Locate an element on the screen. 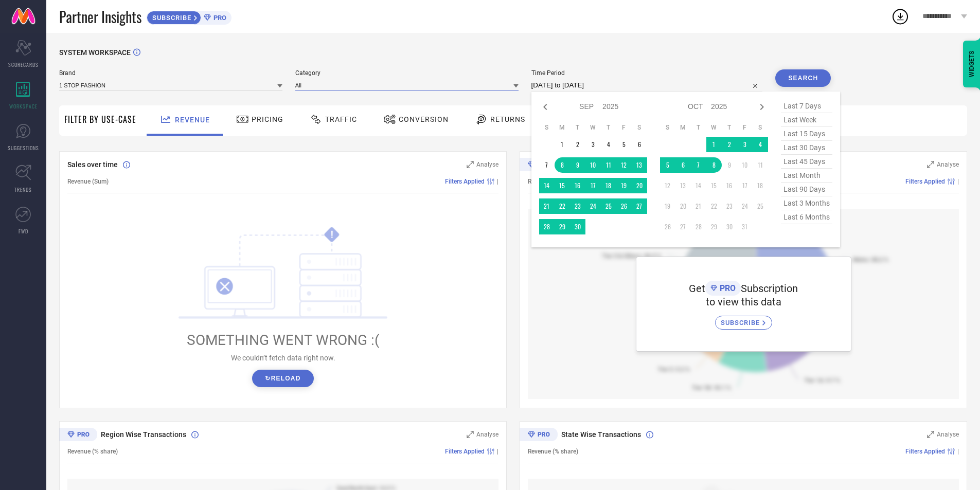 The width and height of the screenshot is (980, 490). button: ↻Reload is located at coordinates (283, 378).